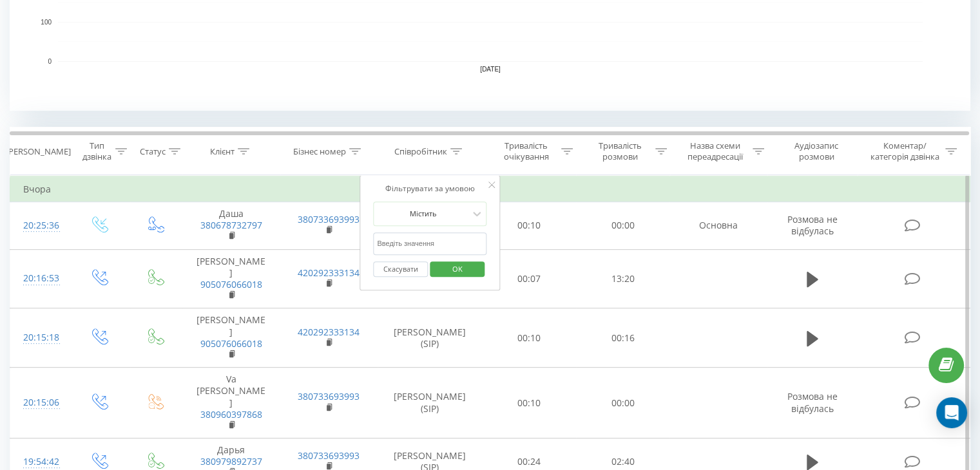  Describe the element at coordinates (320, 151) in the screenshot. I see `div: Бізнес номер` at that location.